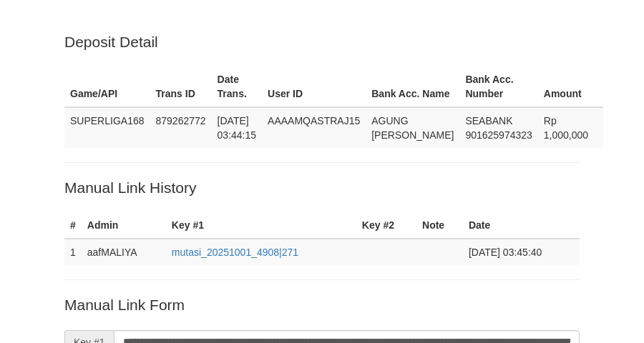  Describe the element at coordinates (181, 86) in the screenshot. I see `th: Trans ID` at that location.